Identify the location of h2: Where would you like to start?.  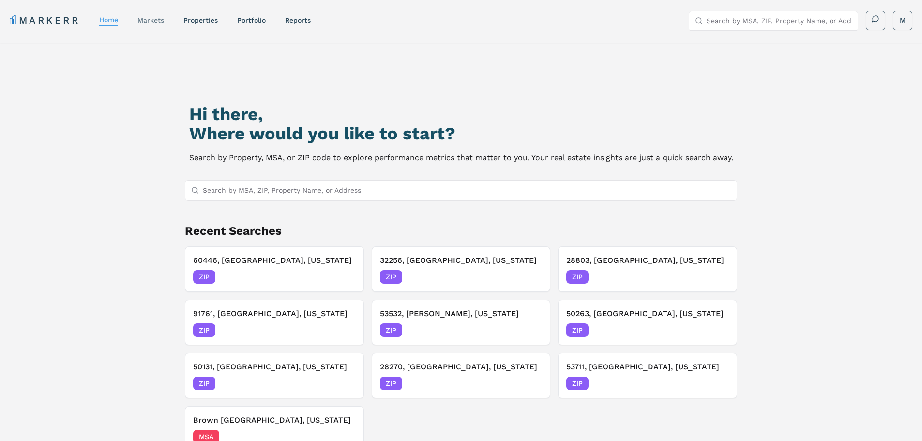
(461, 134).